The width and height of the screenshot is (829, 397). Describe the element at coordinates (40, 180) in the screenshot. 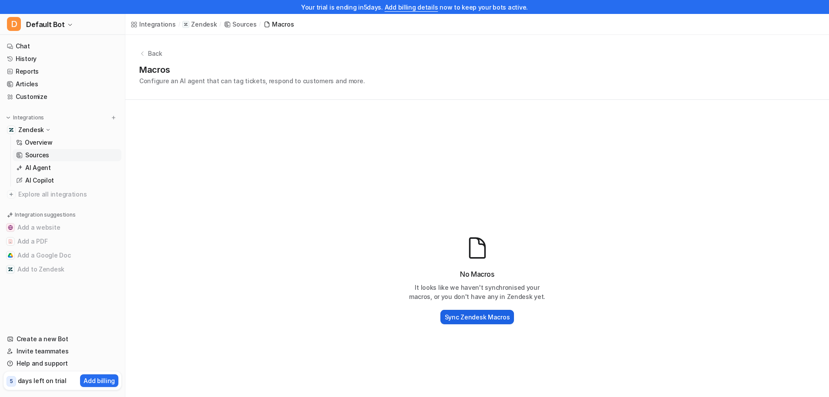

I see `p: AI Copilot` at that location.